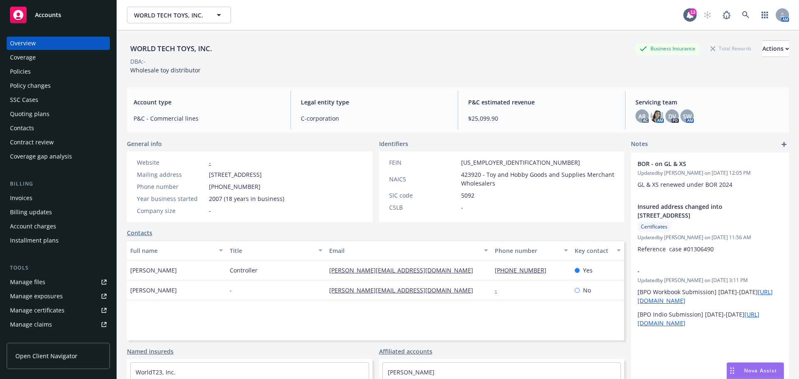 This screenshot has width=799, height=379. Describe the element at coordinates (150, 351) in the screenshot. I see `a: Named insureds` at that location.